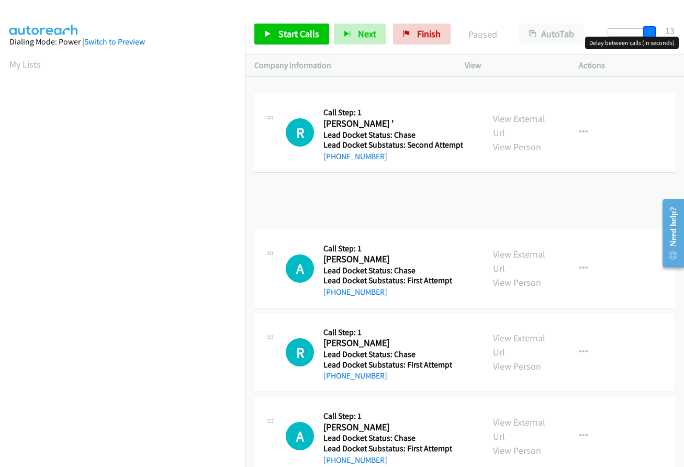  I want to click on p: Paused, so click(482, 34).